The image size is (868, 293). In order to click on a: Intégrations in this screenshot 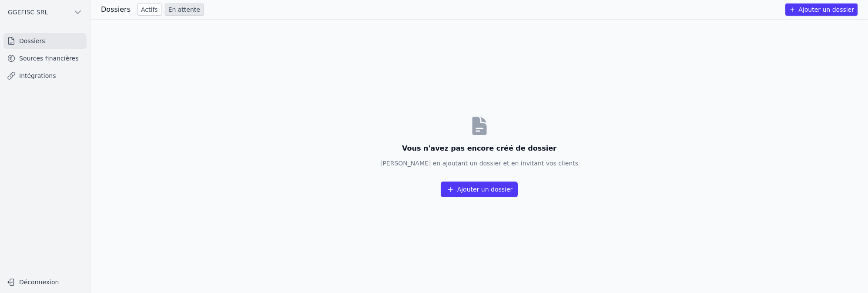, I will do `click(45, 76)`.